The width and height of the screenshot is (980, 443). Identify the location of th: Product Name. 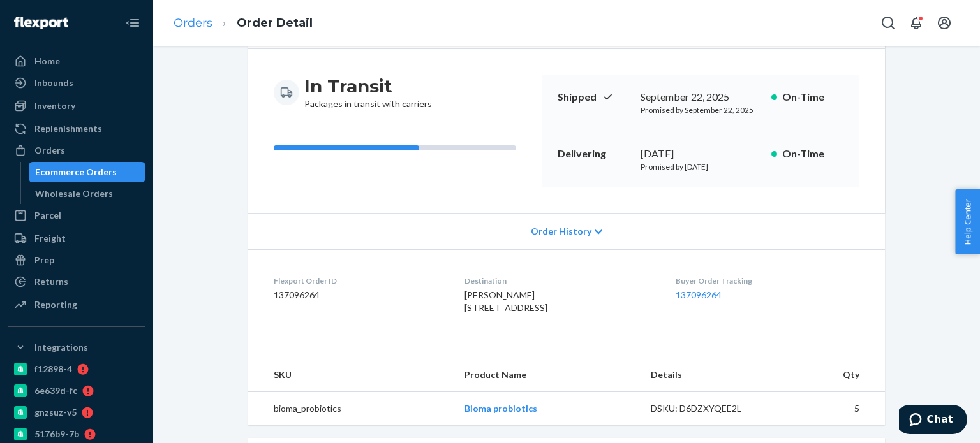
(547, 375).